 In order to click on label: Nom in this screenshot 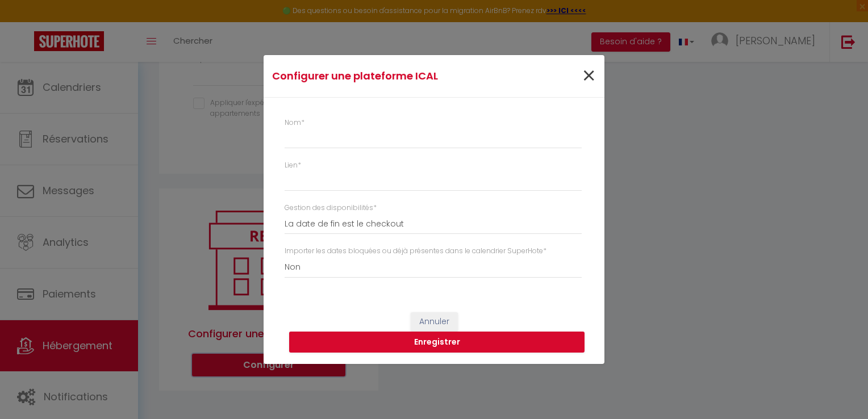, I will do `click(294, 123)`.